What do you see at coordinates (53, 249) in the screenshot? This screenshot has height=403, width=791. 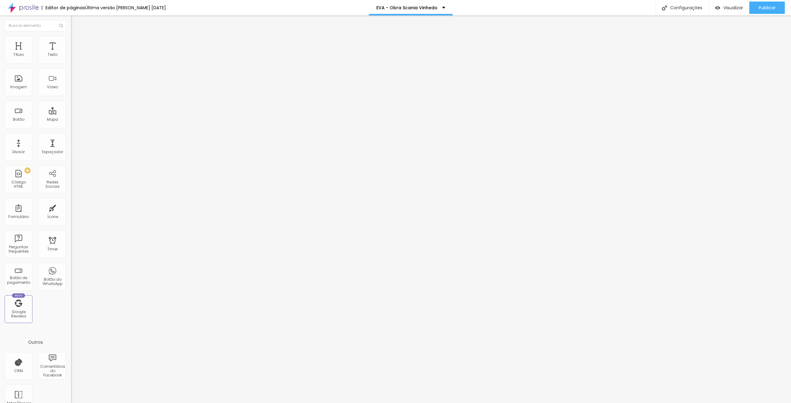 I see `div: Timer` at bounding box center [53, 249].